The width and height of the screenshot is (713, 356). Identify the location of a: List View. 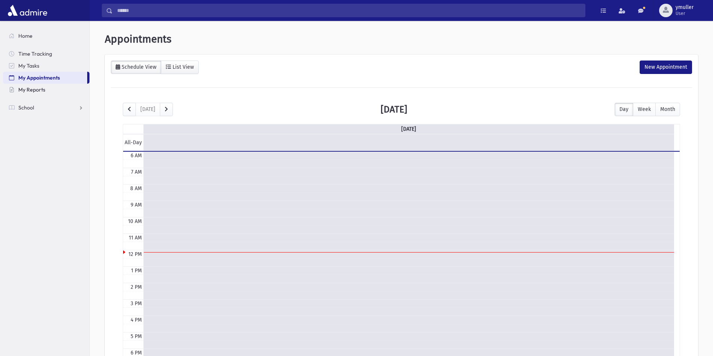
(180, 67).